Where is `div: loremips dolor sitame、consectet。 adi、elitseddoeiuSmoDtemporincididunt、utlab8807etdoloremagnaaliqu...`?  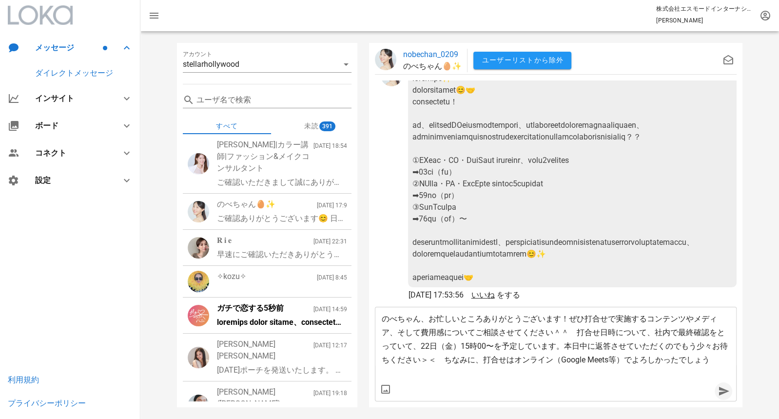
div: loremips dolor sitame、consectet。 adi、elitseddoeiuSmoDtemporincididunt、utlab8807etdoloremagnaaliqu... is located at coordinates (282, 322).